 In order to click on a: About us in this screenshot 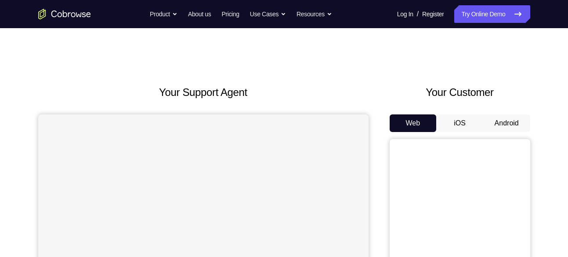, I will do `click(199, 14)`.